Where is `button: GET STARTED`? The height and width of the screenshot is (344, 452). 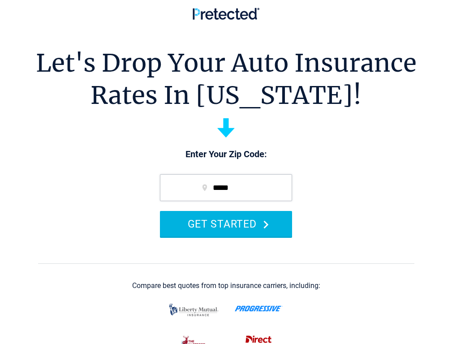 button: GET STARTED is located at coordinates (226, 224).